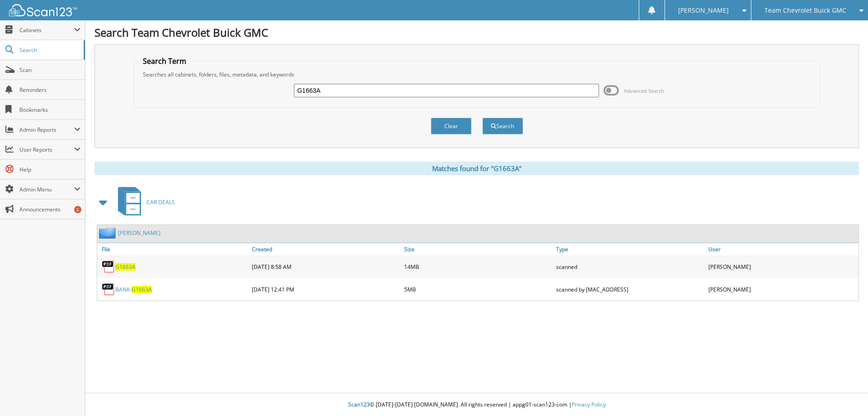 The image size is (868, 416). Describe the element at coordinates (46, 149) in the screenshot. I see `span: User Reports` at that location.